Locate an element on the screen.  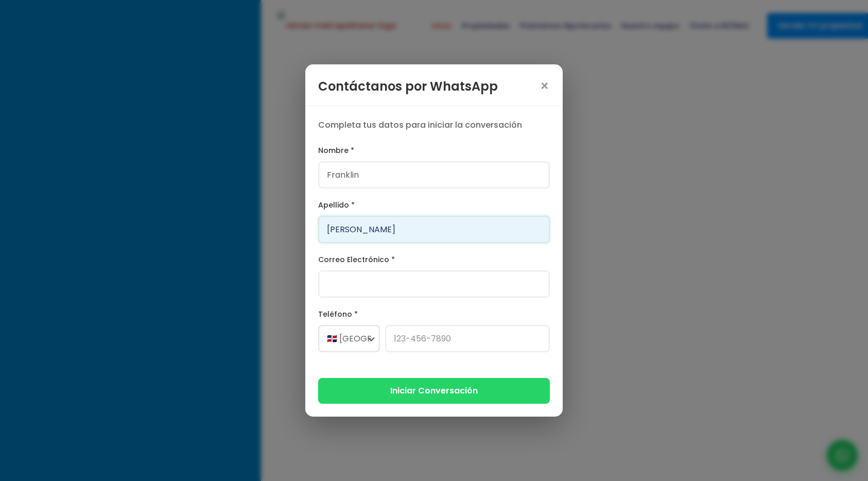
button: Iniciar Conversación is located at coordinates (434, 390).